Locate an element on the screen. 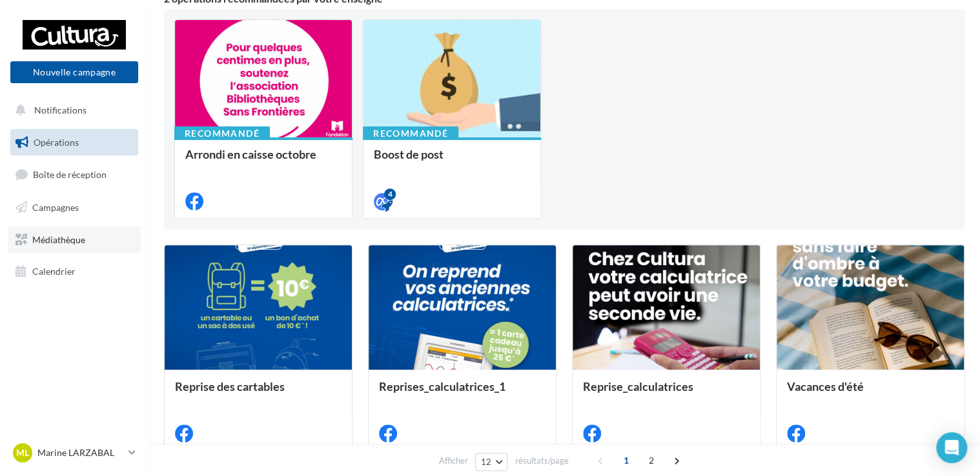  a: Médiathèque is located at coordinates (74, 240).